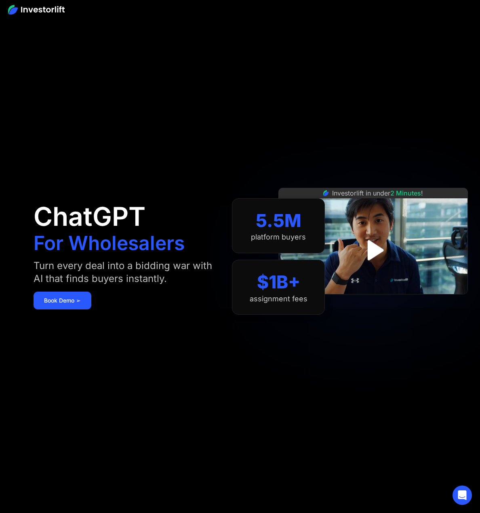  Describe the element at coordinates (377, 193) in the screenshot. I see `div: Investorlift in under !` at that location.